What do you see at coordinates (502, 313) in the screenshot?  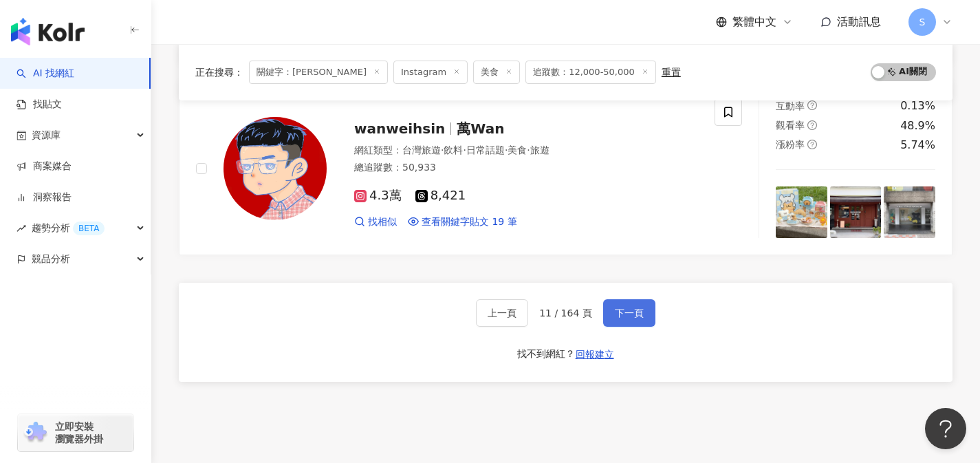 I see `button: 上一頁` at bounding box center [502, 313].